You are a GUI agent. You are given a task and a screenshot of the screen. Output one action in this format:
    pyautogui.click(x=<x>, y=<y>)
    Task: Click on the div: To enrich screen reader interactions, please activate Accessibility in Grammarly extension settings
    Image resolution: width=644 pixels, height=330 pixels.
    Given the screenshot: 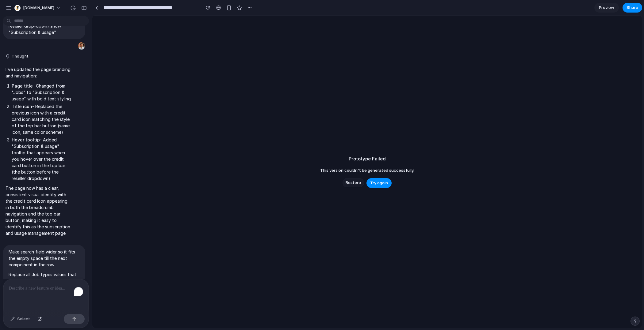 What is the action you would take?
    pyautogui.click(x=46, y=295)
    